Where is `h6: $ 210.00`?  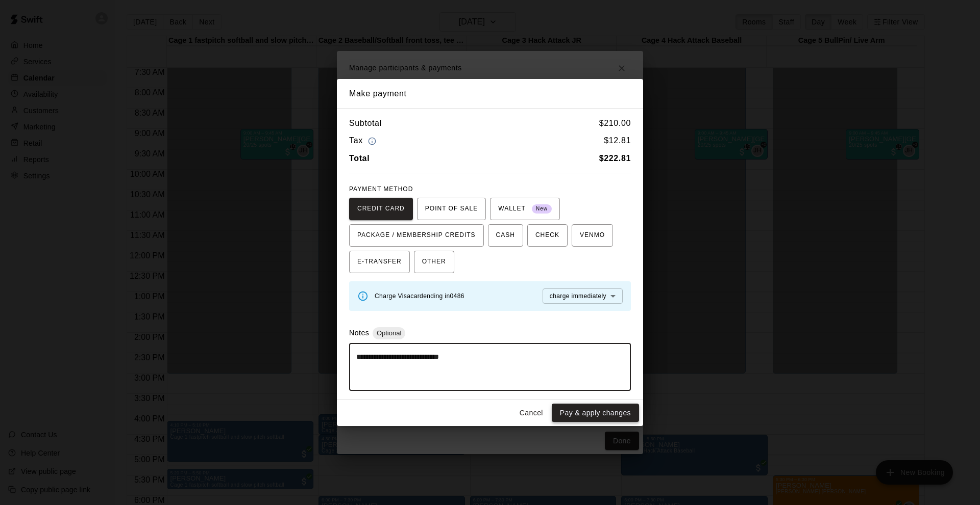 h6: $ 210.00 is located at coordinates (614, 123).